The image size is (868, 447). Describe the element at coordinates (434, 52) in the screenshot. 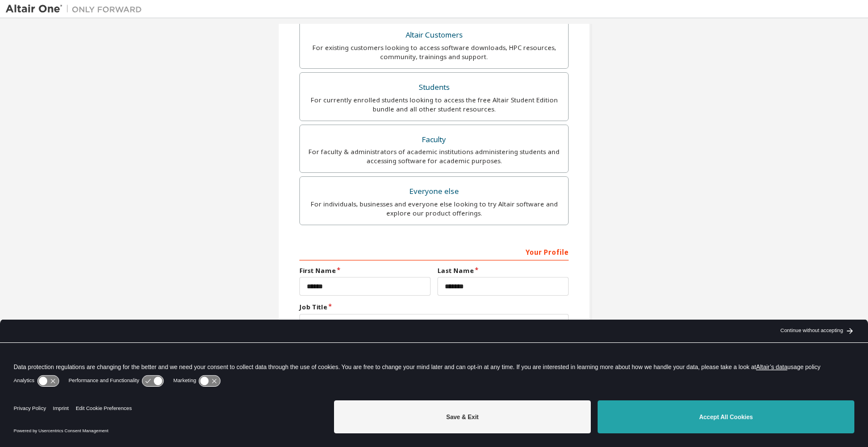

I see `div: For existing customers looking to access software downloads, HPC resources, community, trainings ...` at that location.